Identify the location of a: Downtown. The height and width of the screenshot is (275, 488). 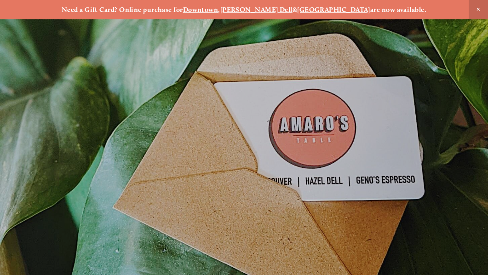
(200, 10).